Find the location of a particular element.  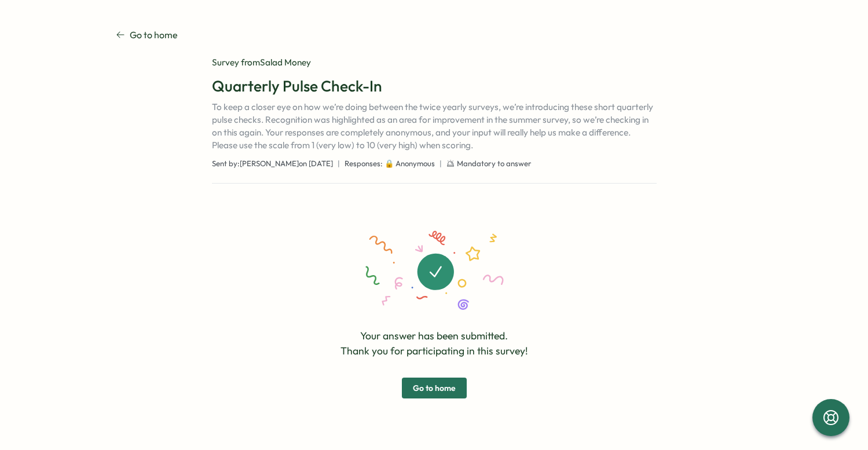

span: Responses: 🔒 Anonymous is located at coordinates (390, 164).